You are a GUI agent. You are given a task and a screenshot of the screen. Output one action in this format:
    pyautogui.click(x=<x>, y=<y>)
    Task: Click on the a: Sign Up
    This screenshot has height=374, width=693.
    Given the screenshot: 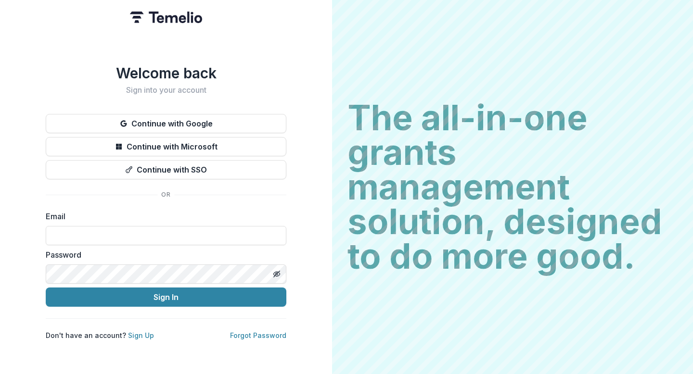 What is the action you would take?
    pyautogui.click(x=141, y=335)
    